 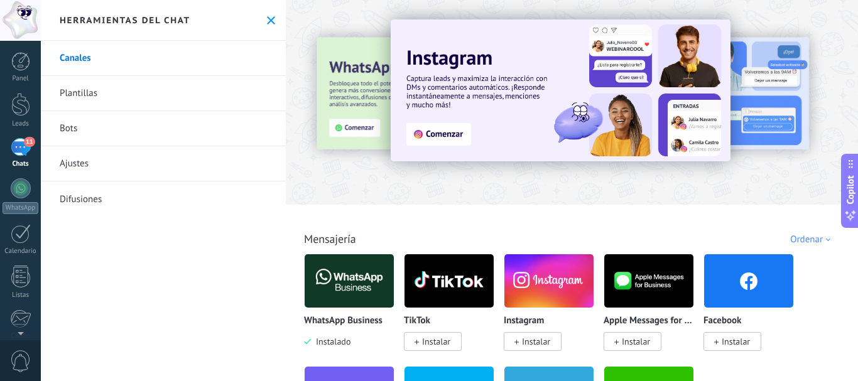 What do you see at coordinates (343, 321) in the screenshot?
I see `p: WhatsApp Business` at bounding box center [343, 321].